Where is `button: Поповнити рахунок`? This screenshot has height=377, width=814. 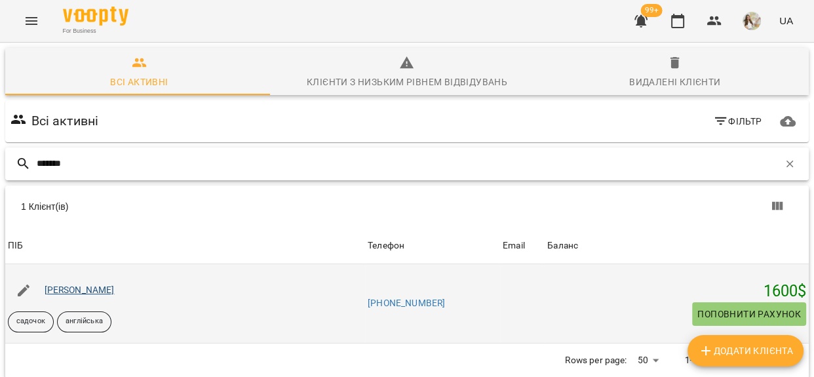
button: Поповнити рахунок is located at coordinates (749, 314).